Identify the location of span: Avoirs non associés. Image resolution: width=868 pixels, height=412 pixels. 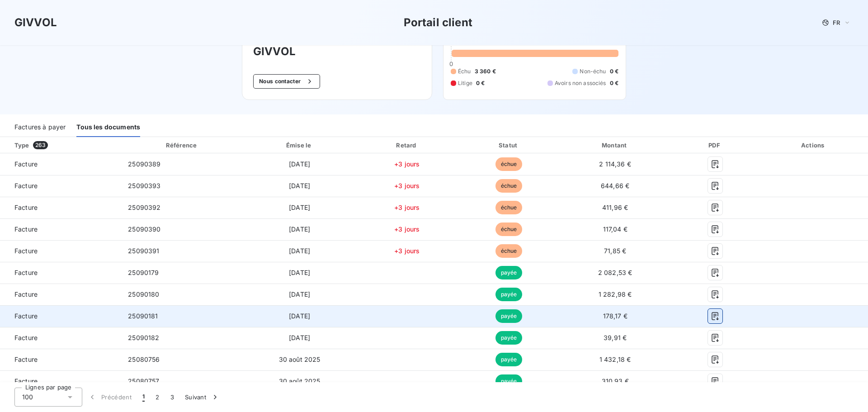
(580, 83).